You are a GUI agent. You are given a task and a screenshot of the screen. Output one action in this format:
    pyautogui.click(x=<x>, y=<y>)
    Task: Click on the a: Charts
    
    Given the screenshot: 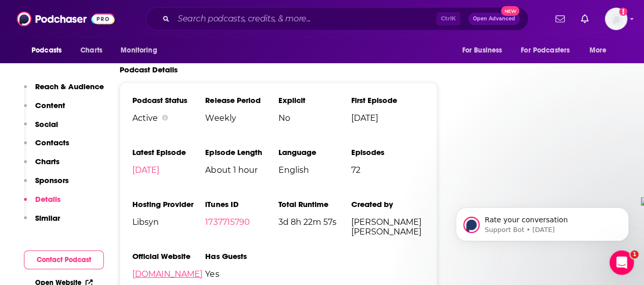 What is the action you would take?
    pyautogui.click(x=91, y=51)
    